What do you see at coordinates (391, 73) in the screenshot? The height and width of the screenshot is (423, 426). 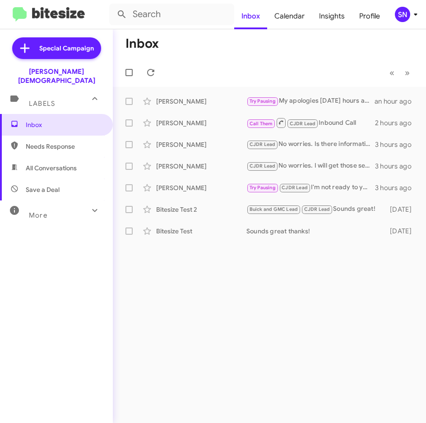 I see `button: Previous` at bounding box center [391, 73].